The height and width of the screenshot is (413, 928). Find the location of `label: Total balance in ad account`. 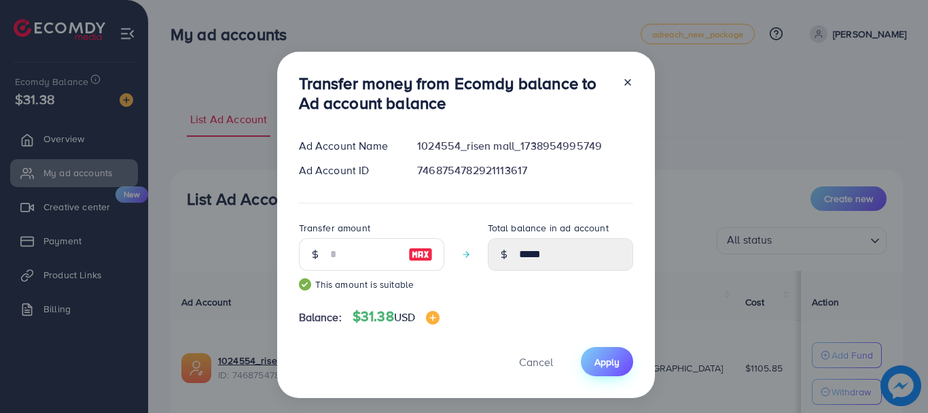

label: Total balance in ad account is located at coordinates (549, 228).